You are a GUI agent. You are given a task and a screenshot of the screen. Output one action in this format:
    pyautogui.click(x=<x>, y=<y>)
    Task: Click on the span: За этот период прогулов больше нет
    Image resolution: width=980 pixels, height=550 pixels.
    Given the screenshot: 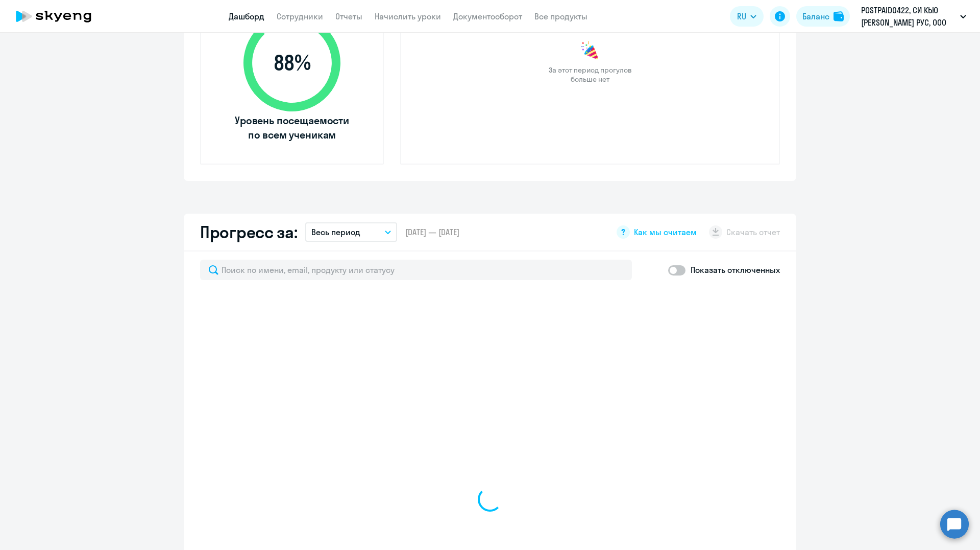 What is the action you would take?
    pyautogui.click(x=590, y=74)
    